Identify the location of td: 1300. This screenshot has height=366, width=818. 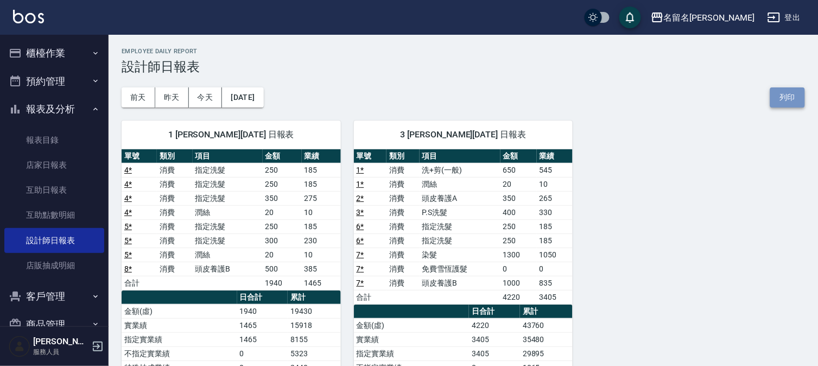
(518, 254).